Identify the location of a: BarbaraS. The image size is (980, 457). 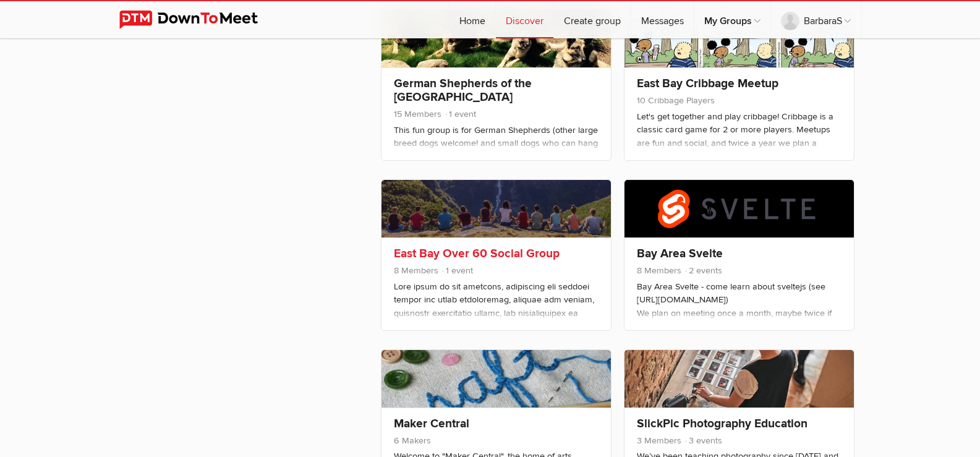
(815, 19).